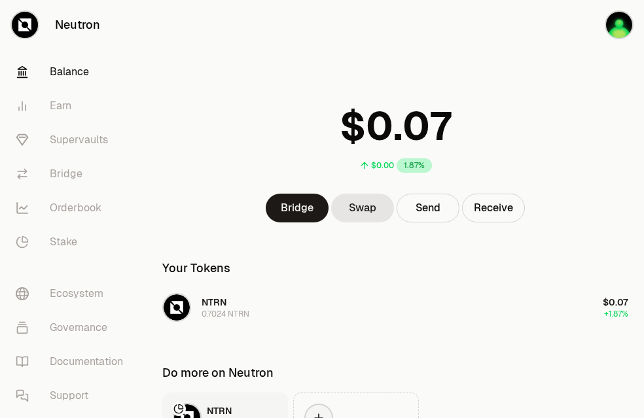  What do you see at coordinates (616, 314) in the screenshot?
I see `span: +1.87%` at bounding box center [616, 314].